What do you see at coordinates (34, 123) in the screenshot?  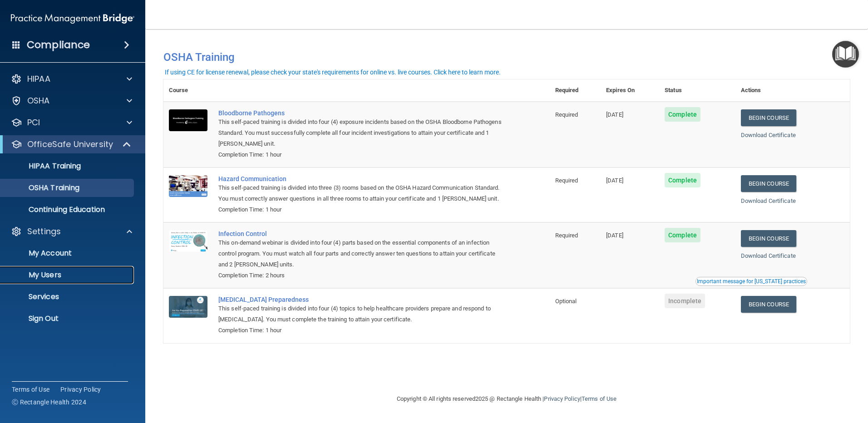 I see `p: PCI` at bounding box center [34, 123].